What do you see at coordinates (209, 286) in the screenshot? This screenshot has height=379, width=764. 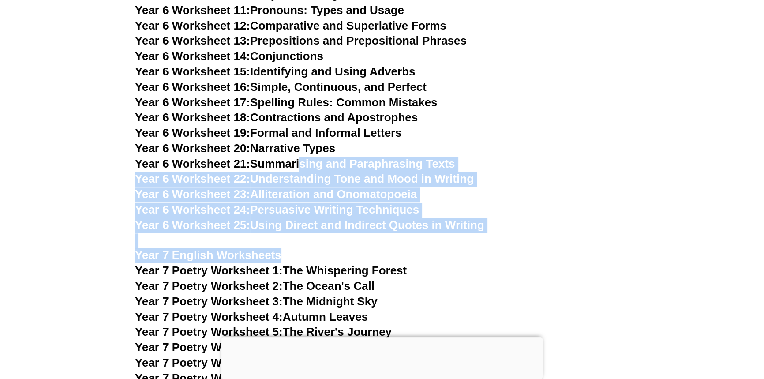 I see `span: Year 7 Poetry Worksheet 2:` at bounding box center [209, 286].